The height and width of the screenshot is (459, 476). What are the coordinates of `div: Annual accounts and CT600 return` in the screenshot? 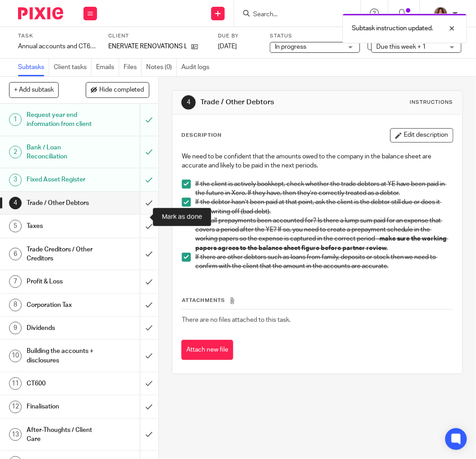 It's located at (57, 47).